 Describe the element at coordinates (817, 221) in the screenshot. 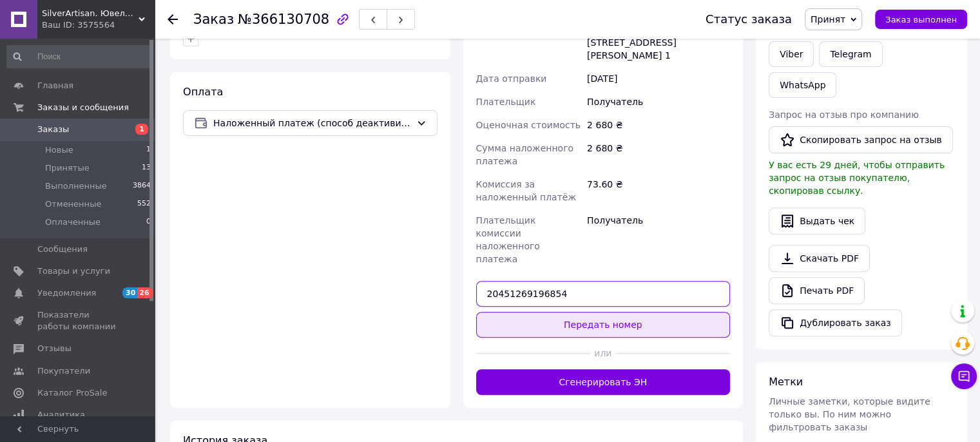

I see `button: Выдать чек` at that location.